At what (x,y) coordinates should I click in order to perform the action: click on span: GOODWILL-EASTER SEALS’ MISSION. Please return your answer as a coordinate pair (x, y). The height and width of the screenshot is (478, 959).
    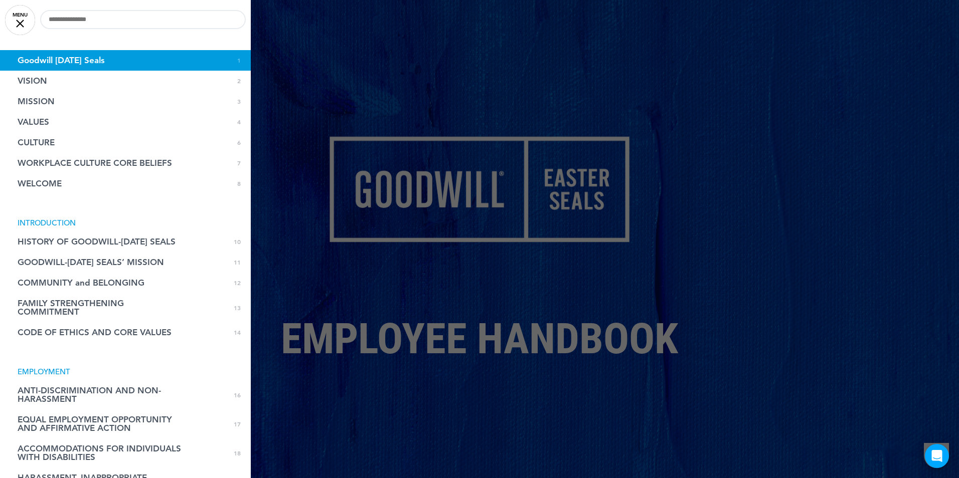
    Looking at the image, I should click on (91, 262).